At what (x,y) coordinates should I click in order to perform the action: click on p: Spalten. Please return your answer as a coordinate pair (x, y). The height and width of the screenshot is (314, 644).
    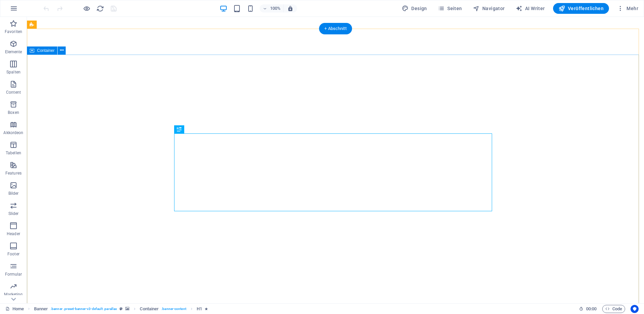
    Looking at the image, I should click on (14, 72).